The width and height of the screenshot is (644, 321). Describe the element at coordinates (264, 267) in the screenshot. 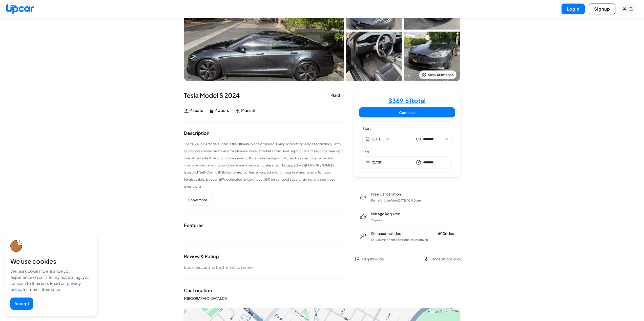

I see `p: Book this car and be the first to review.` at that location.